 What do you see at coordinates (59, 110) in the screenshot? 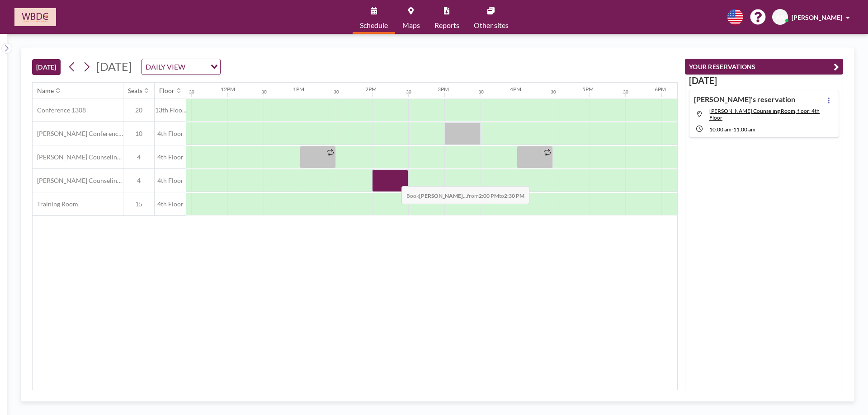
I see `span: Conference 1308` at bounding box center [59, 110].